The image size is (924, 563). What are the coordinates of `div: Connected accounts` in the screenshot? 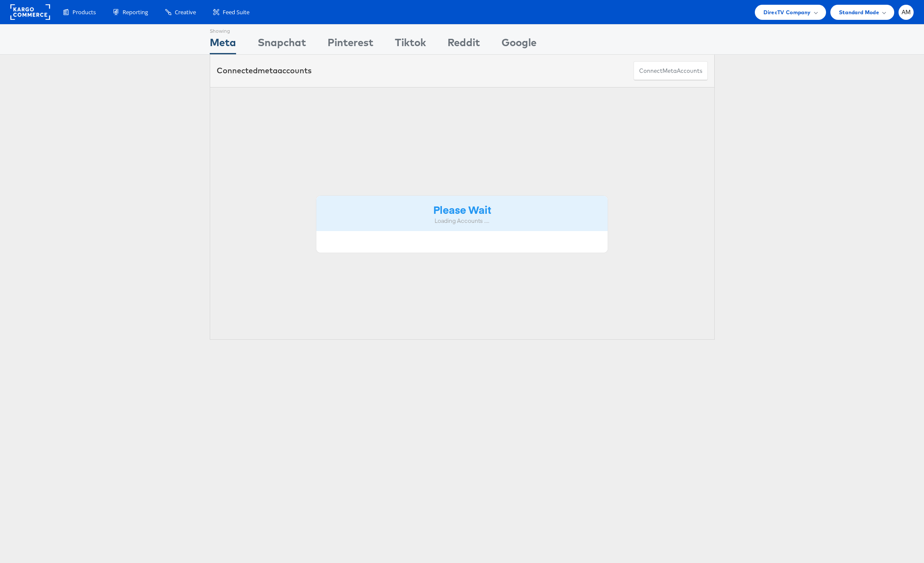 It's located at (264, 71).